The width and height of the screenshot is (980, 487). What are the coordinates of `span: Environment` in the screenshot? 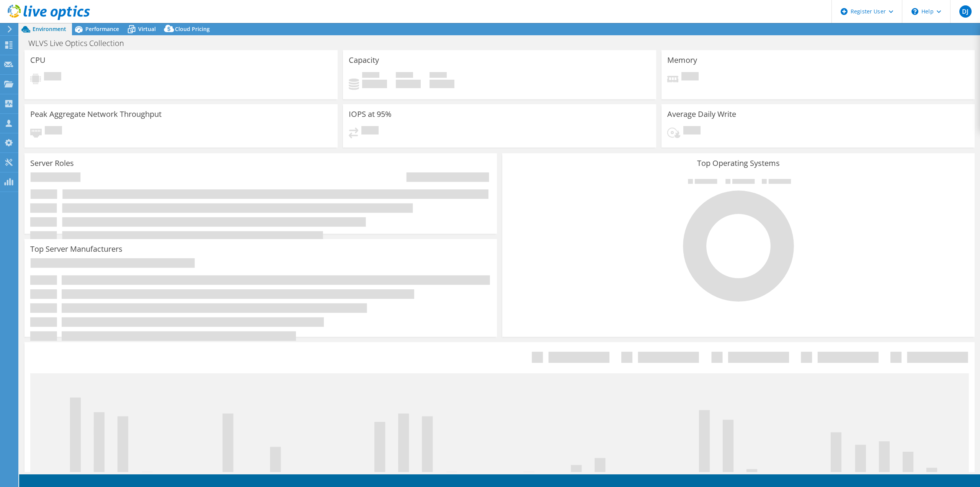 It's located at (49, 28).